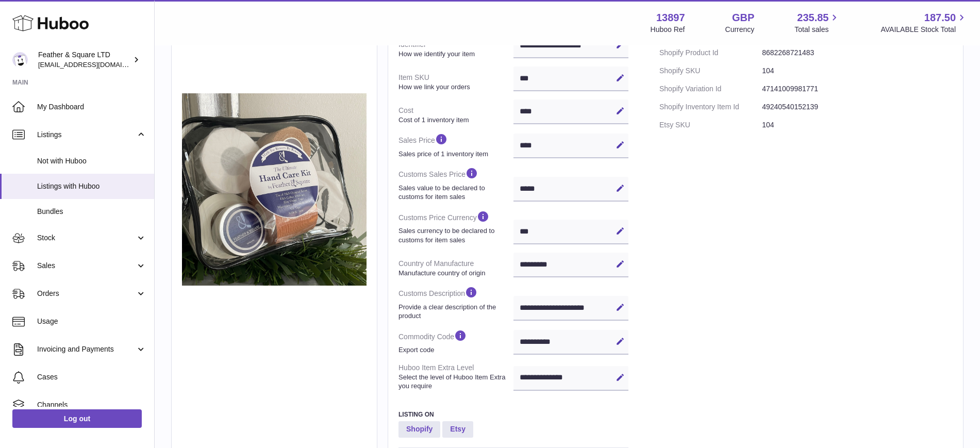 The width and height of the screenshot is (980, 448). What do you see at coordinates (857, 89) in the screenshot?
I see `dd: 47141009981771` at bounding box center [857, 89].